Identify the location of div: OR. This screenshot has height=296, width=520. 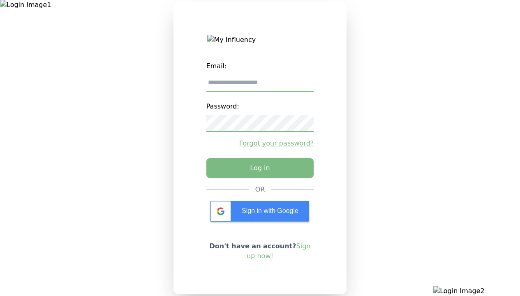
(260, 189).